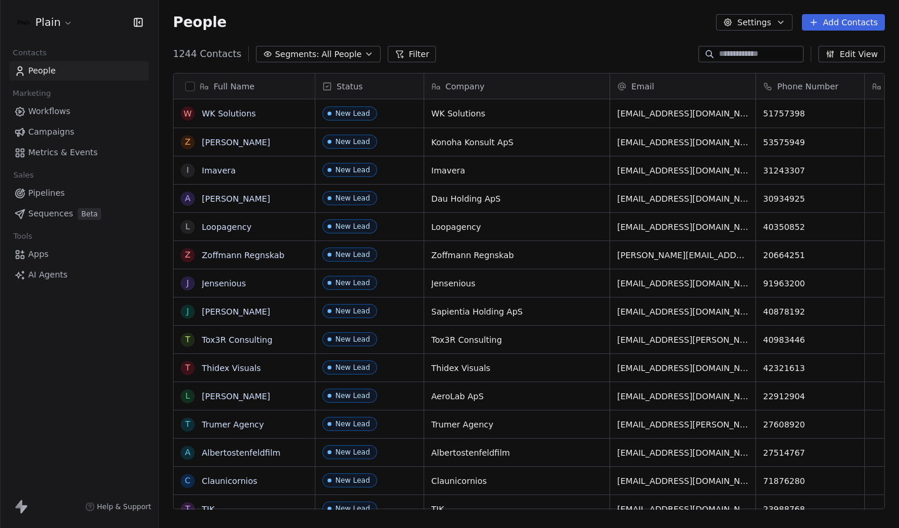  I want to click on div: A, so click(188, 198).